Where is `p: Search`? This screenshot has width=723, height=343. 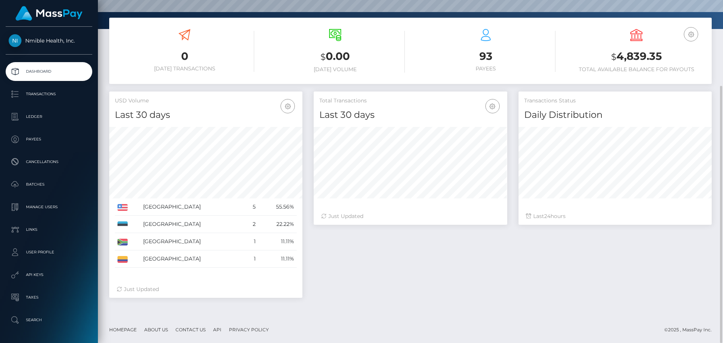
p: Search is located at coordinates (49, 320).